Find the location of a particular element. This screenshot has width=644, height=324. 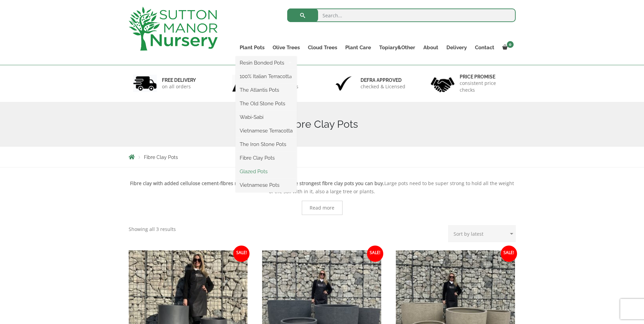

p: Large pots need to be super strong to hold all the weight of the soil with in it, also a large tr... is located at coordinates (322, 187).